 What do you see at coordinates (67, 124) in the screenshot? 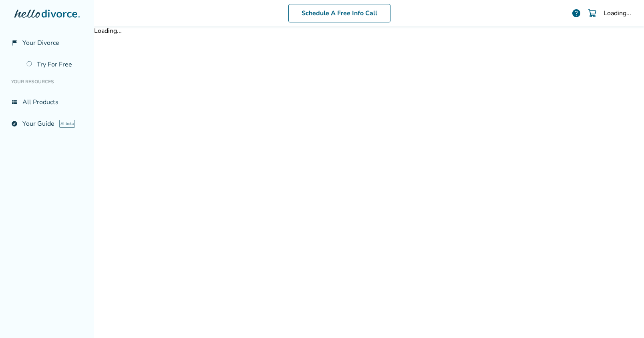
I see `span: AI beta` at bounding box center [67, 124].